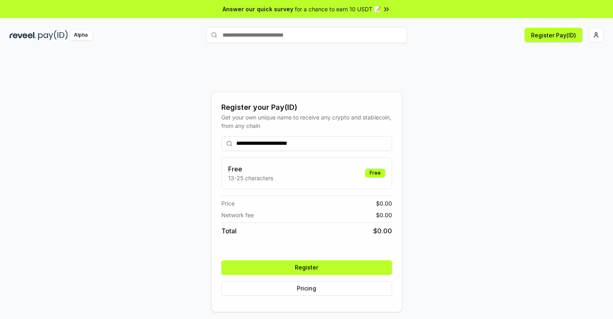  I want to click on div: Register your Pay(ID), so click(307, 107).